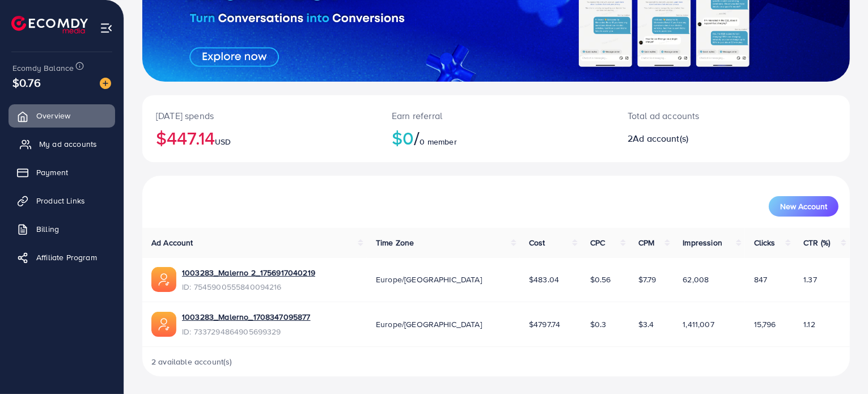 The image size is (868, 394). Describe the element at coordinates (62, 229) in the screenshot. I see `a: Billing` at that location.